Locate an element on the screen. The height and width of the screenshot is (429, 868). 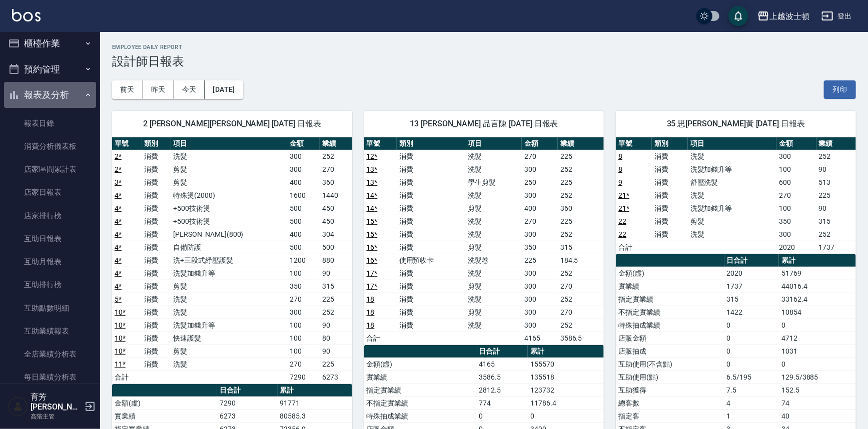
td: 指定實業績 is located at coordinates (670, 299).